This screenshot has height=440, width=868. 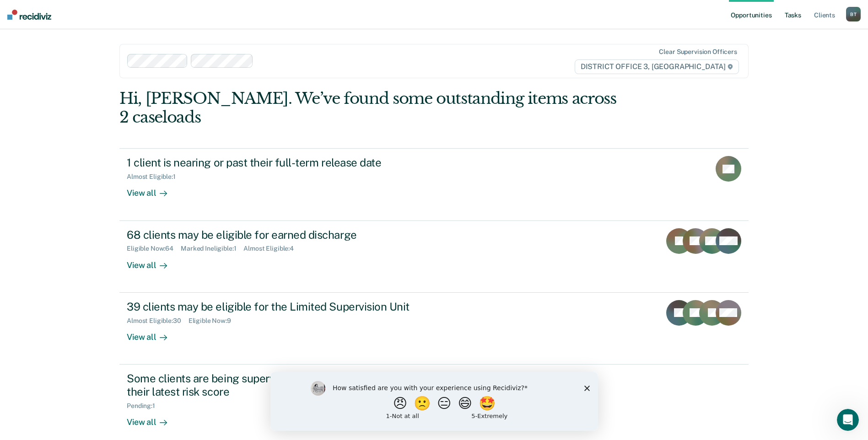 I want to click on div: 1 - Not at all, so click(x=105, y=44).